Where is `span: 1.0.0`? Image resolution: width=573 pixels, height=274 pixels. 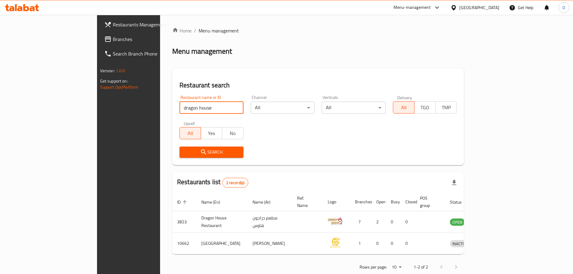 span: 1.0.0 is located at coordinates (120, 71).